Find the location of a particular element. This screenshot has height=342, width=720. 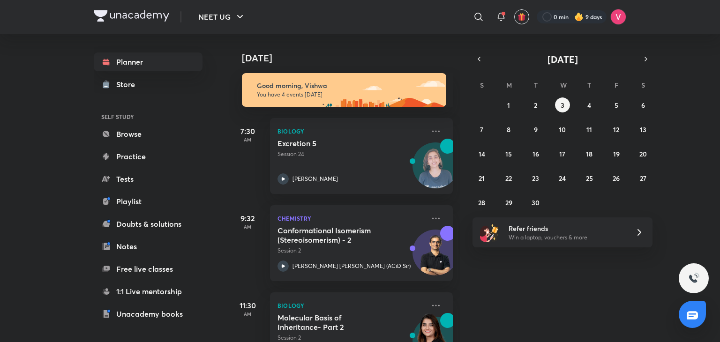

abbr: September 13, 2025 is located at coordinates (643, 129).